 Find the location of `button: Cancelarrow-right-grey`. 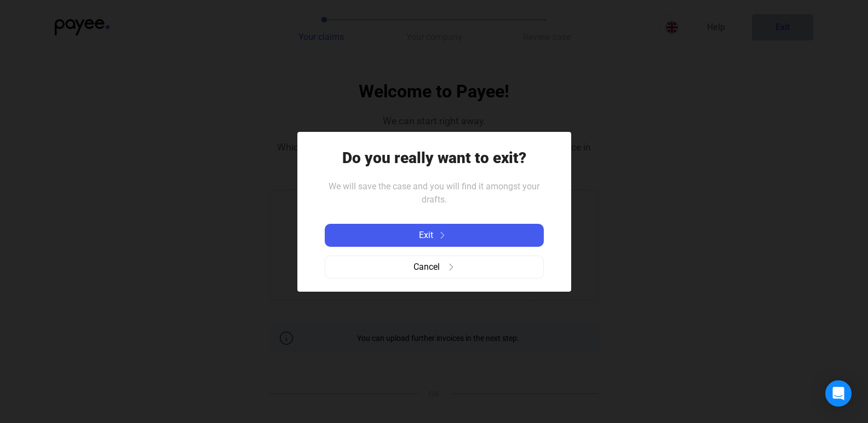

button: Cancelarrow-right-grey is located at coordinates (434, 267).